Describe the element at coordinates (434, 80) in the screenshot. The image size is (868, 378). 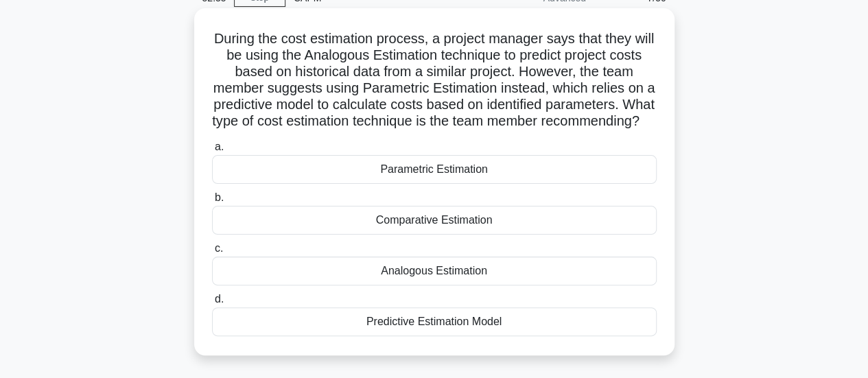
I see `h5: During the cost estimation process, a project manager says that they will be using the Analogous ...` at that location.